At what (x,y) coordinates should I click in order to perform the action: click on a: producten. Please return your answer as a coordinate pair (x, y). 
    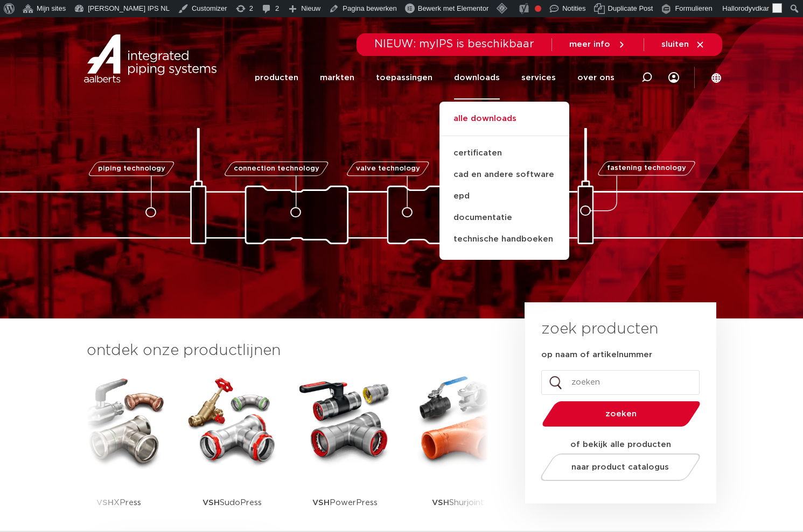
    Looking at the image, I should click on (276, 78).